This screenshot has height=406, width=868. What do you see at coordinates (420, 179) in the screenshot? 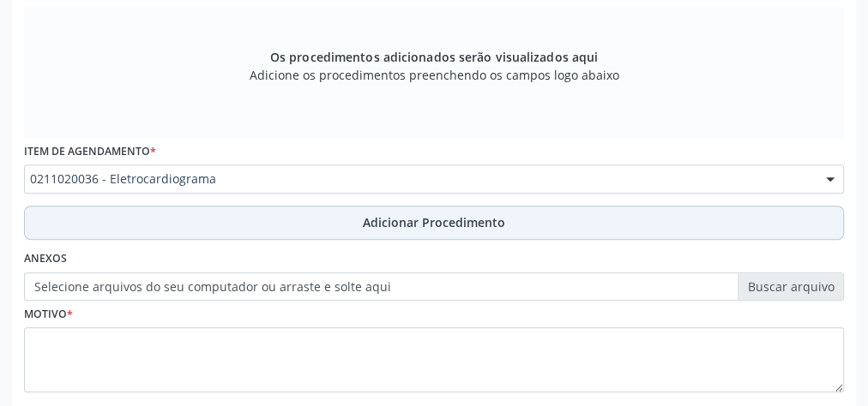
I see `span: 0211020036 - Eletrocardiograma` at bounding box center [420, 179].